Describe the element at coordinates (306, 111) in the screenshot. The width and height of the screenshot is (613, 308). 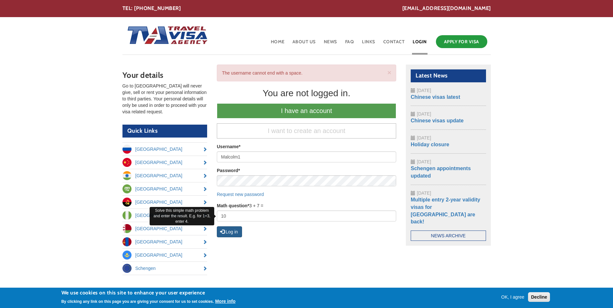
I see `a: I have an account` at that location.